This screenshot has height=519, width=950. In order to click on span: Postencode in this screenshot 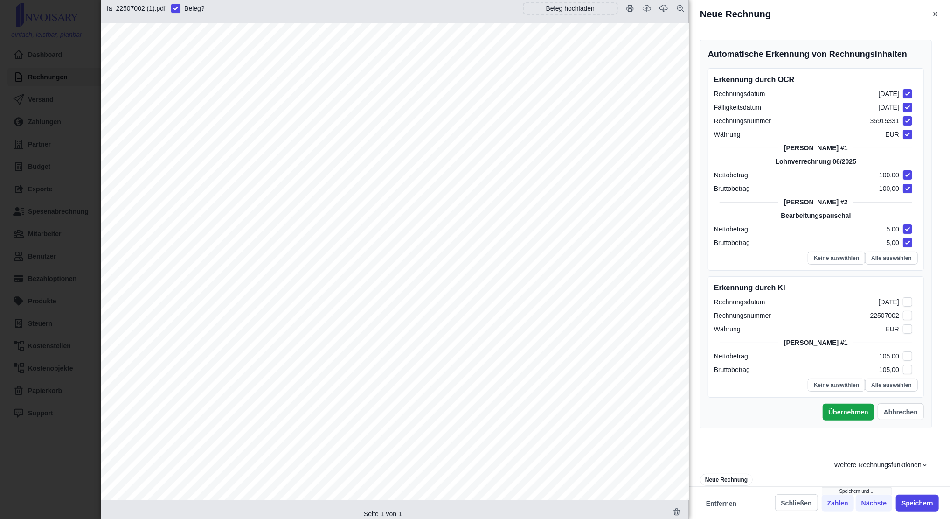, I will do `click(172, 406)`.